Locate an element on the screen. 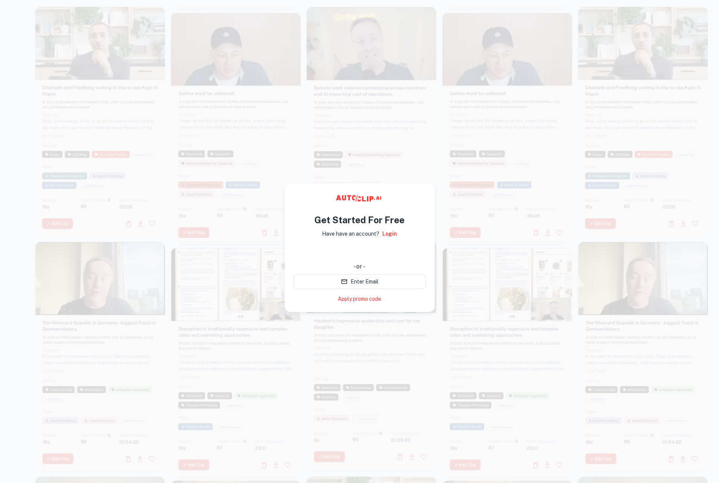 The image size is (719, 483). h4: Get Started For Free is located at coordinates (359, 220).